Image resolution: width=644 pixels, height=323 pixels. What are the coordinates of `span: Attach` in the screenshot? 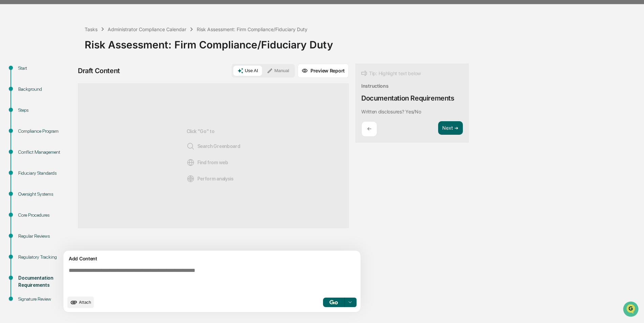 It's located at (85, 302).